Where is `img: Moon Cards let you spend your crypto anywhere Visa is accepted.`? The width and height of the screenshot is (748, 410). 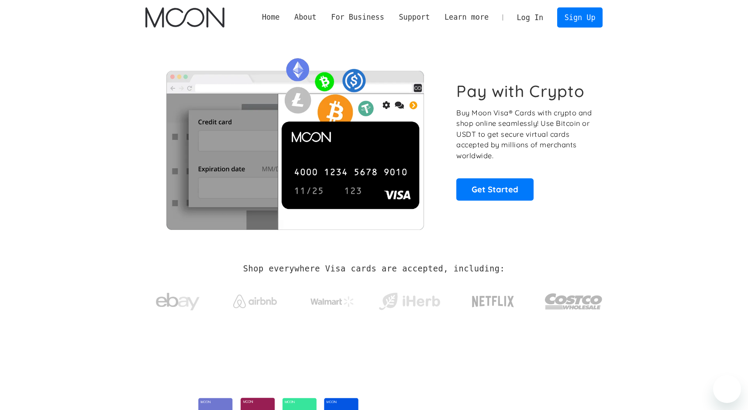 img: Moon Cards let you spend your crypto anywhere Visa is accepted. is located at coordinates (295, 141).